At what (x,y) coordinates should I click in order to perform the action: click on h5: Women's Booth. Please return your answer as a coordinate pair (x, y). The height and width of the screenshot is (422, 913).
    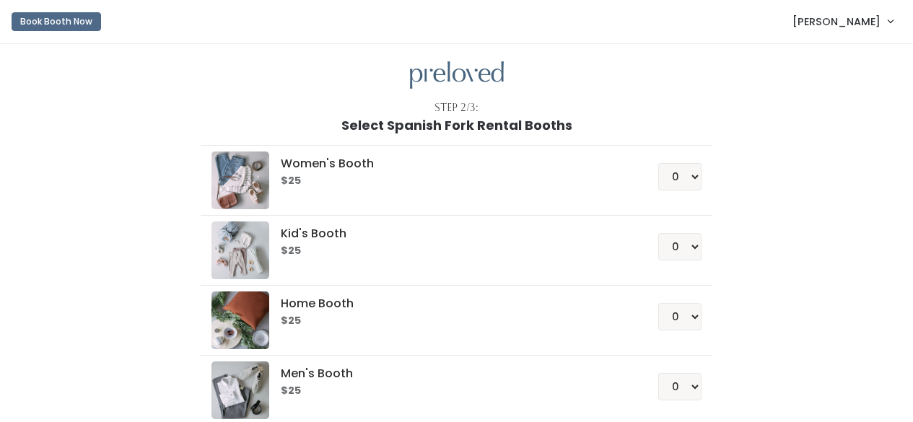
    Looking at the image, I should click on (452, 164).